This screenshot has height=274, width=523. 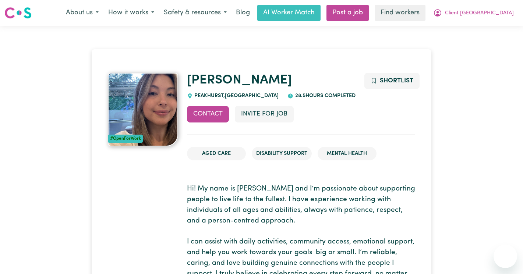 What do you see at coordinates (18, 13) in the screenshot?
I see `a: Careseekers logo` at bounding box center [18, 13].